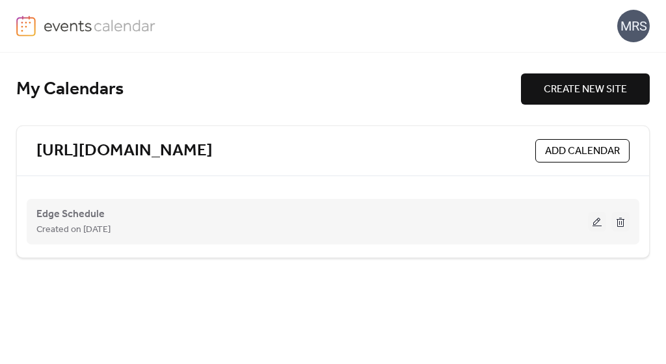 The width and height of the screenshot is (666, 364). What do you see at coordinates (582, 151) in the screenshot?
I see `button: ADD CALENDAR` at bounding box center [582, 151].